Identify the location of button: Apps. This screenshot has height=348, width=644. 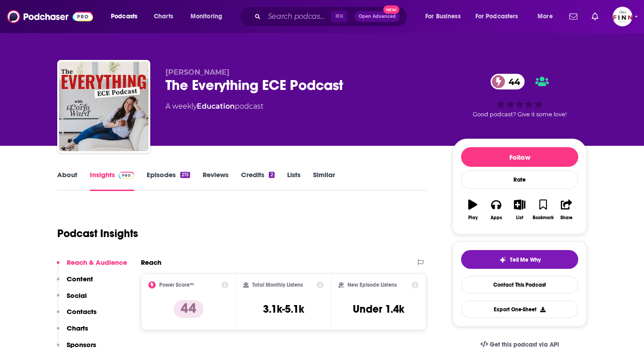
(496, 210).